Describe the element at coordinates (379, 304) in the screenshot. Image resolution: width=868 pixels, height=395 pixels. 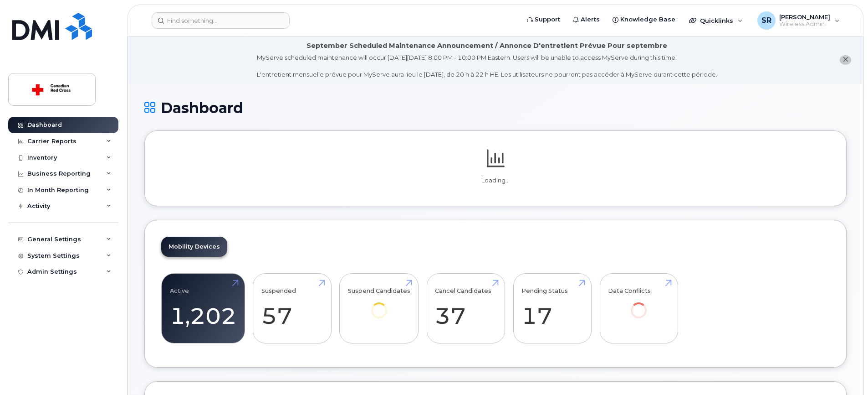
I see `a: Suspend Candidates` at that location.